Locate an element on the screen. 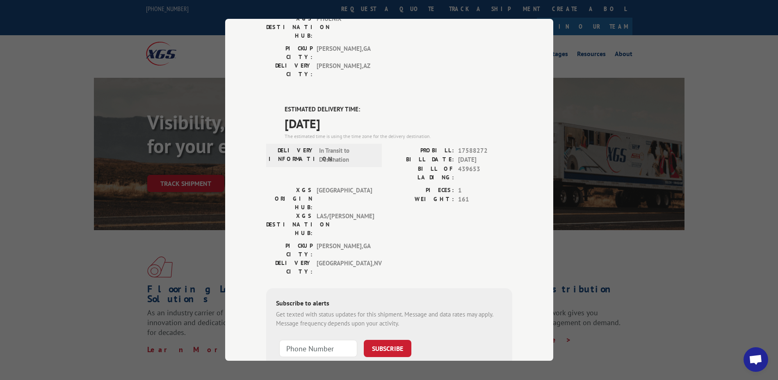 Image resolution: width=778 pixels, height=380 pixels. span: 1 is located at coordinates (485, 191).